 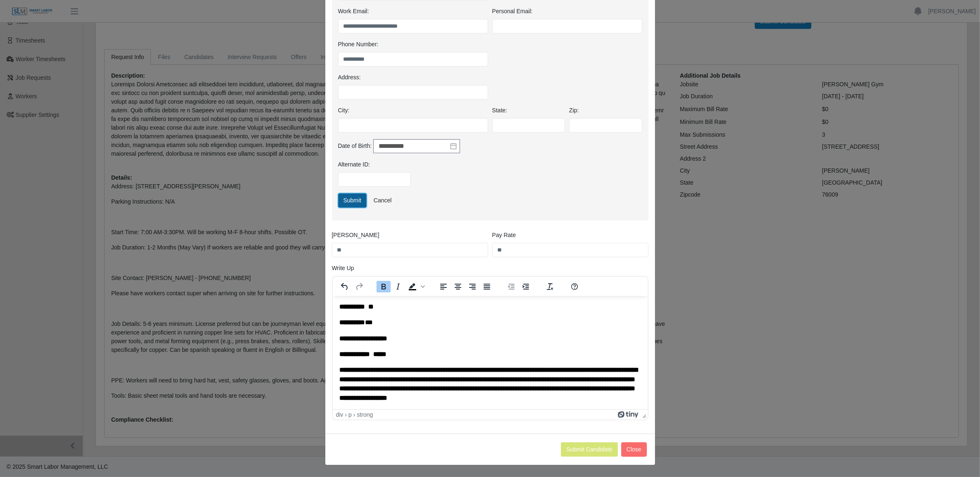 What do you see at coordinates (383, 287) in the screenshot?
I see `button: Bold` at bounding box center [383, 287].